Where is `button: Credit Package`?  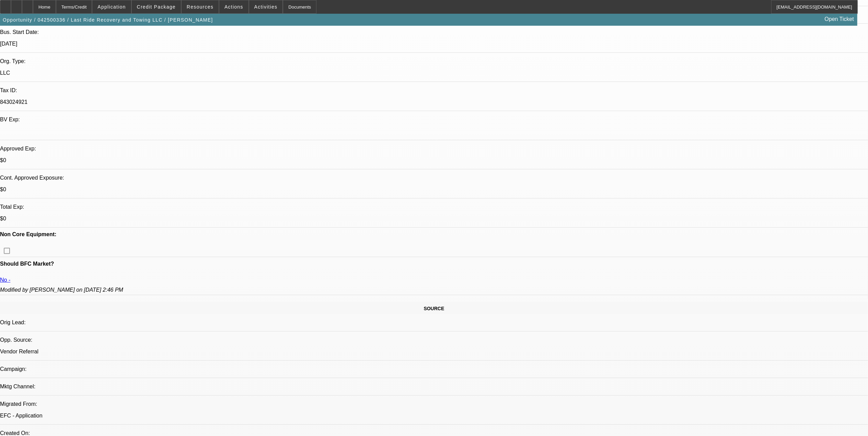
button: Credit Package is located at coordinates (156, 7).